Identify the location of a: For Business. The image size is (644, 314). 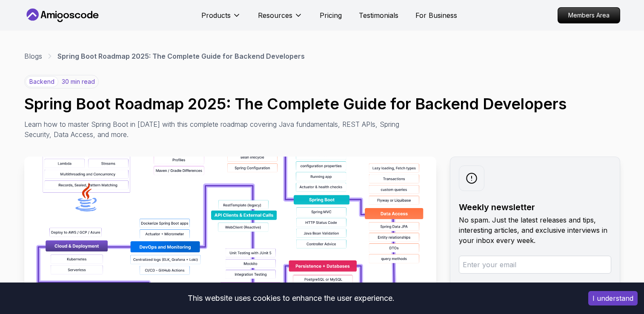
(436, 15).